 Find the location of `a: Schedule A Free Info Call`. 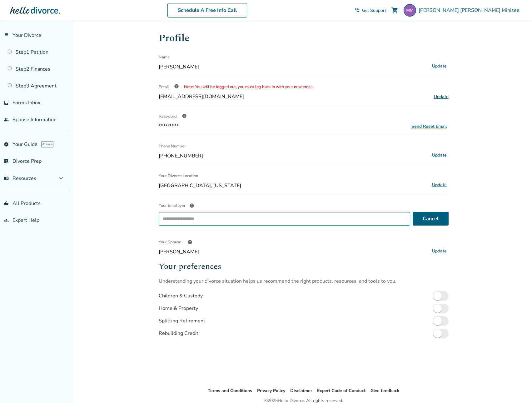

a: Schedule A Free Info Call is located at coordinates (207, 10).